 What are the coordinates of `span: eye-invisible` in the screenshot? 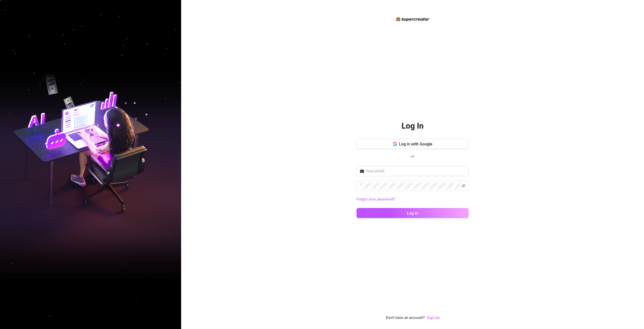 It's located at (464, 186).